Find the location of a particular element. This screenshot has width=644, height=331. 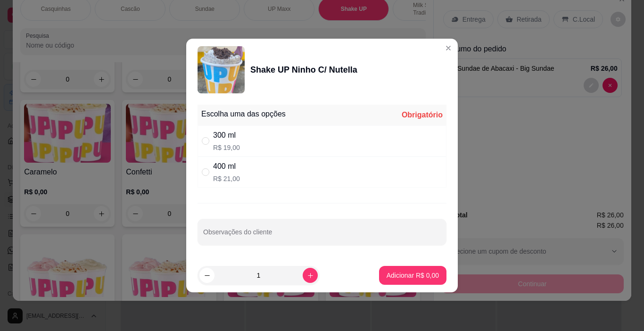

p: R$ 21,00 is located at coordinates (226, 179).